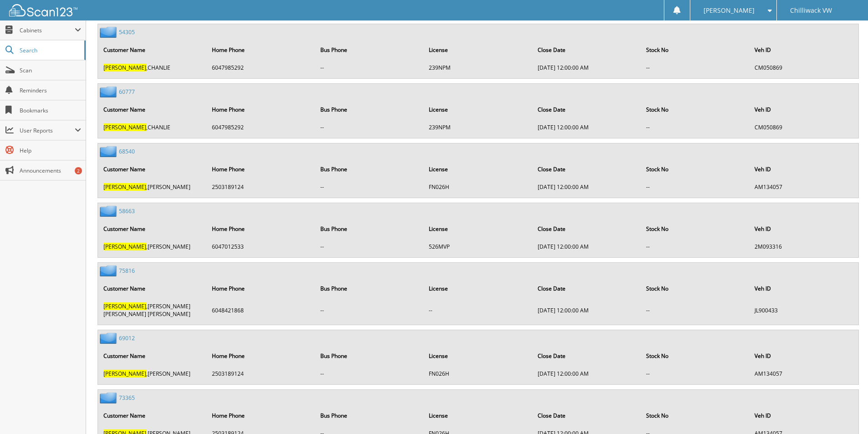 This screenshot has height=434, width=868. What do you see at coordinates (50, 70) in the screenshot?
I see `span: Scan` at bounding box center [50, 70].